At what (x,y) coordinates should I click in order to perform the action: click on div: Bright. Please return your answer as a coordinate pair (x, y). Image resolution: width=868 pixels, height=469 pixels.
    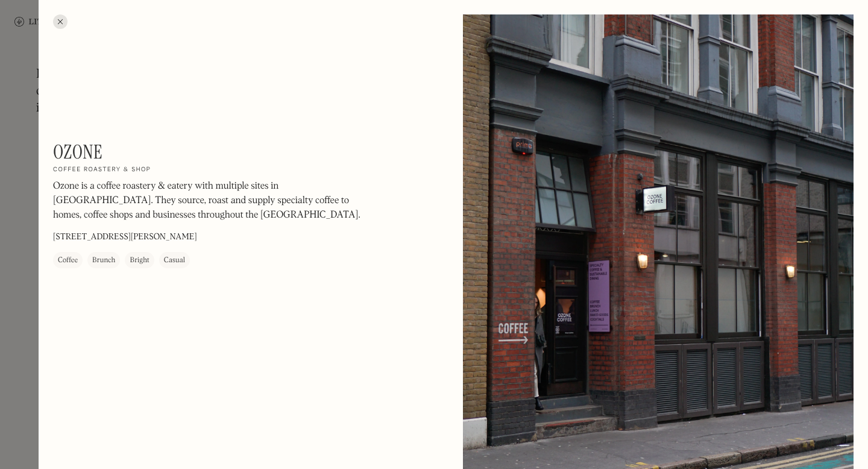
    Looking at the image, I should click on (140, 261).